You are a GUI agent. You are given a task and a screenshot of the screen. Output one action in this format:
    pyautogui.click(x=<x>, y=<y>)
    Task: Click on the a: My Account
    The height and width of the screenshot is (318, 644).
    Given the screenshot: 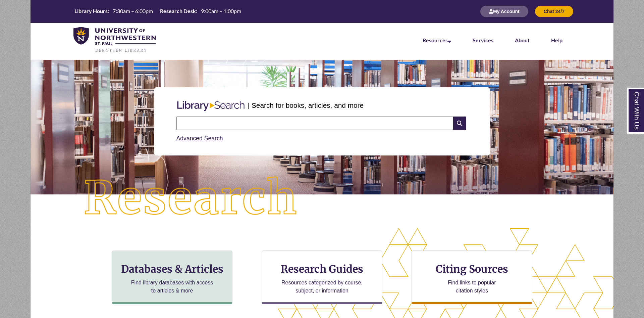 What is the action you would take?
    pyautogui.click(x=504, y=11)
    